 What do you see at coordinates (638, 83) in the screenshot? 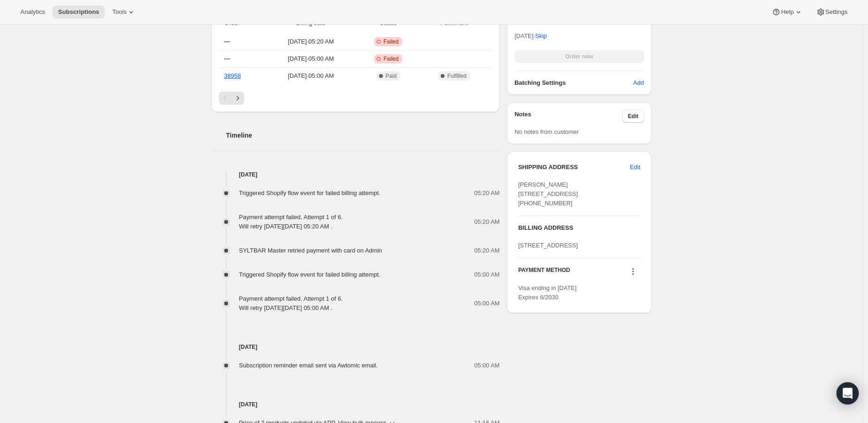
I see `button: Add` at bounding box center [638, 83].